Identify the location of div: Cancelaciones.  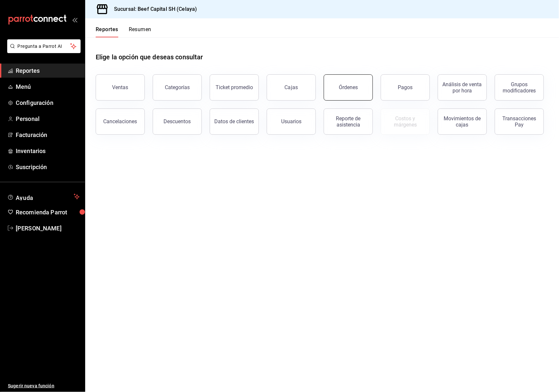
(120, 121).